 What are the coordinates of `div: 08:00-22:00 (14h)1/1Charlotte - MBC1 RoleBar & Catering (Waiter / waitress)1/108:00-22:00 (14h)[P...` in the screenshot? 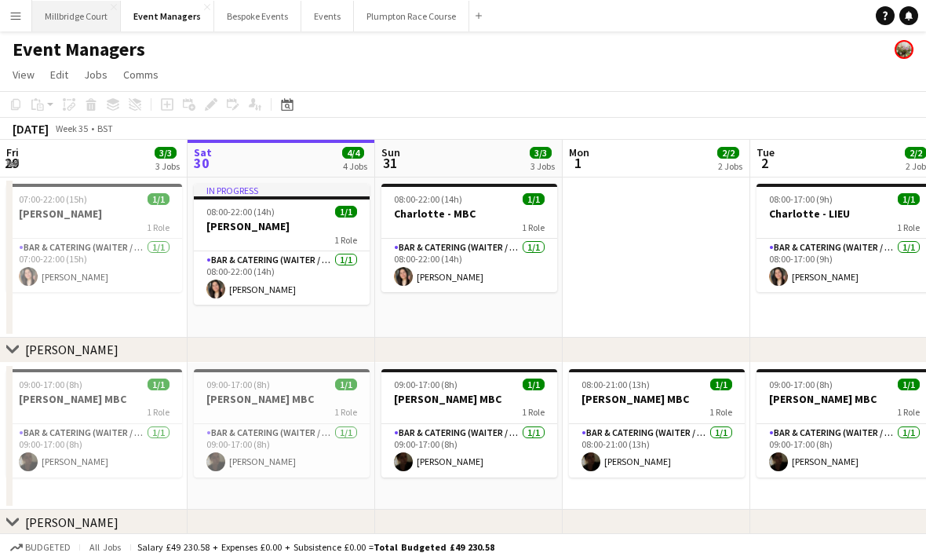 It's located at (470, 238).